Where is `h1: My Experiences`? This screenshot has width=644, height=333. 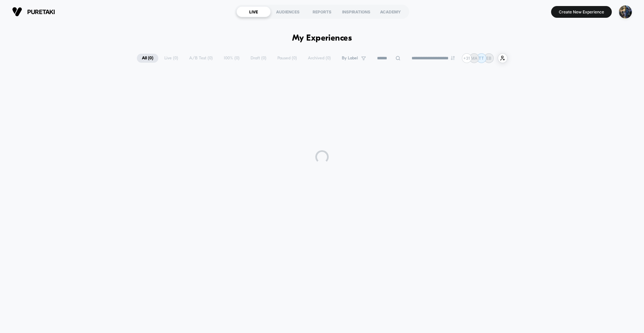 h1: My Experiences is located at coordinates (322, 38).